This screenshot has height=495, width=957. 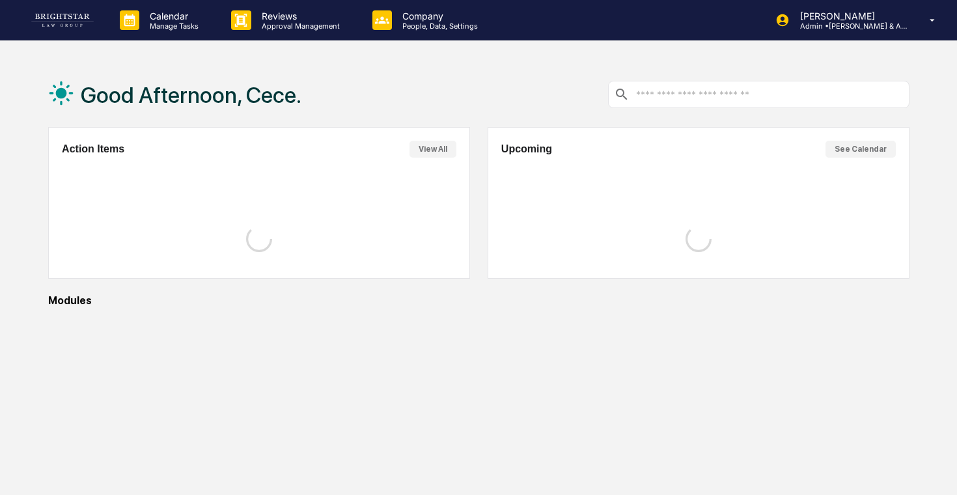 What do you see at coordinates (527, 149) in the screenshot?
I see `h2: Upcoming` at bounding box center [527, 149].